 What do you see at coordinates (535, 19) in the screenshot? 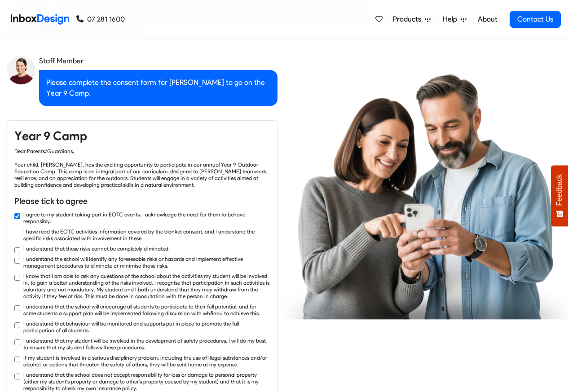
I see `a: Contact Us` at bounding box center [535, 19].